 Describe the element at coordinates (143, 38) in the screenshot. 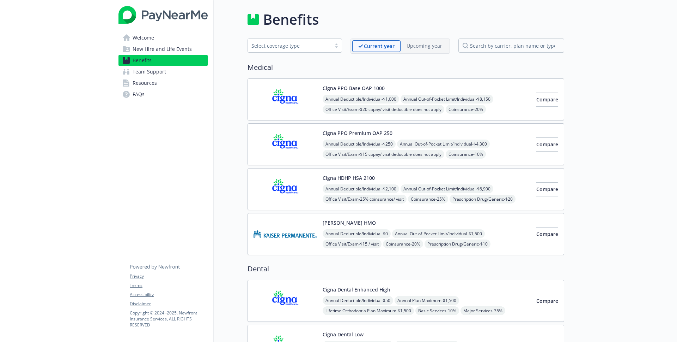

I see `span: Welcome` at that location.